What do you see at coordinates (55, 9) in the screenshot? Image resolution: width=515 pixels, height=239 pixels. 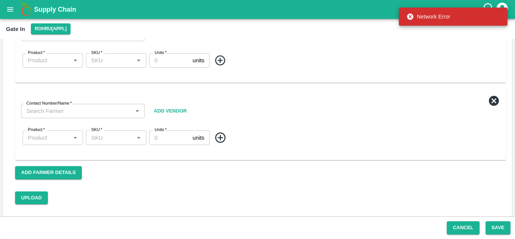 I see `b: Supply Chain` at bounding box center [55, 9].